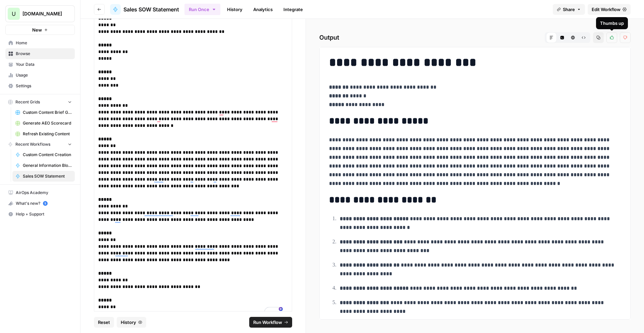 This screenshot has height=333, width=644. What do you see at coordinates (45, 203) in the screenshot?
I see `a: 5` at bounding box center [45, 203].